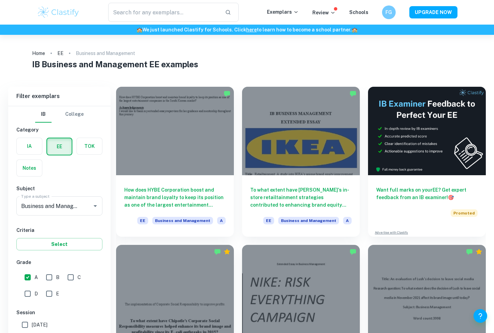 This screenshot has height=333, width=494. Describe the element at coordinates (164, 12) in the screenshot. I see `input: Search for any exemplars...` at that location.